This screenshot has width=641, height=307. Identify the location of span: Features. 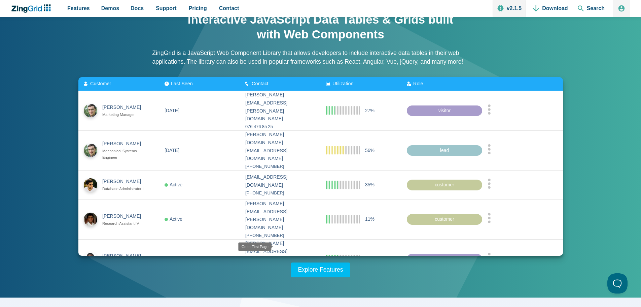
(78, 8).